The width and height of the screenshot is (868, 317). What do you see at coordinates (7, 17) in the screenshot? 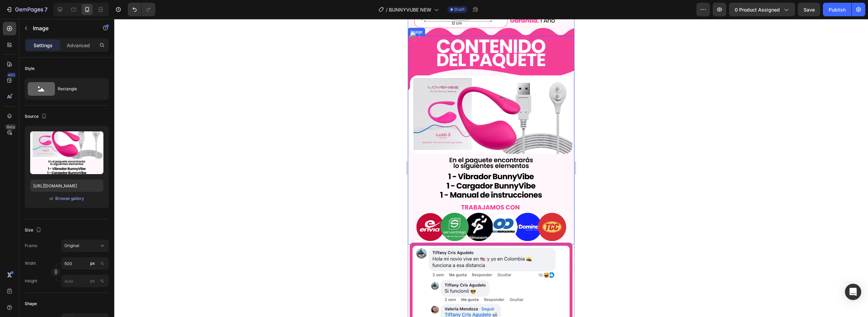
I see `img: upload-icon.svg` at bounding box center [7, 17].